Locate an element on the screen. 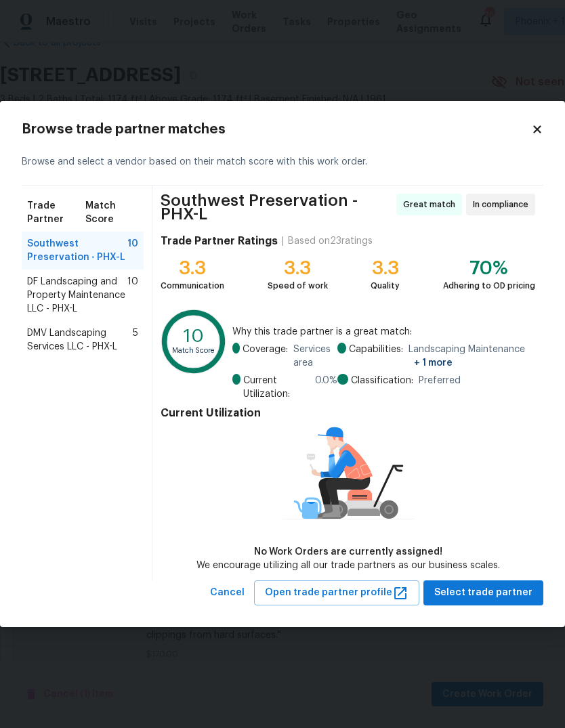  span: Select trade partner is located at coordinates (483, 593).